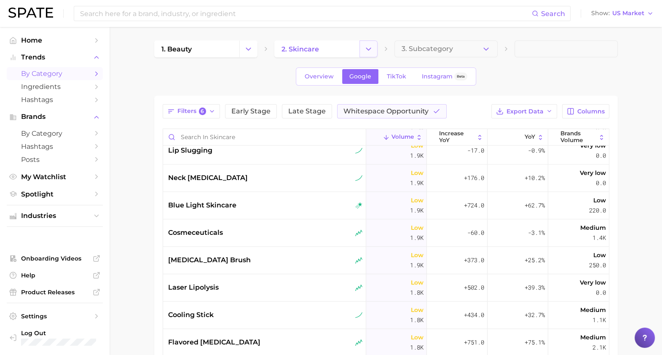 This screenshot has width=662, height=355. I want to click on span: Hashtags, so click(55, 99).